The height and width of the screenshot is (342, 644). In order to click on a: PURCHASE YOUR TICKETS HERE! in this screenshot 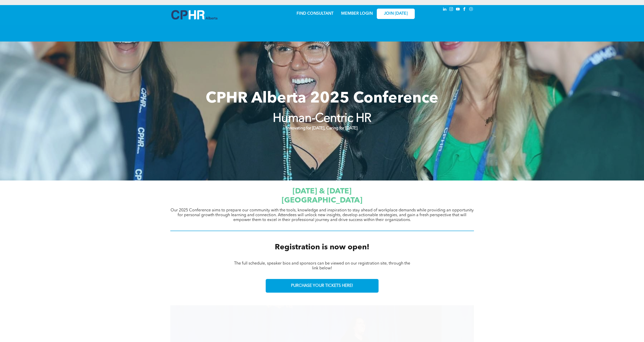, I will do `click(322, 286)`.